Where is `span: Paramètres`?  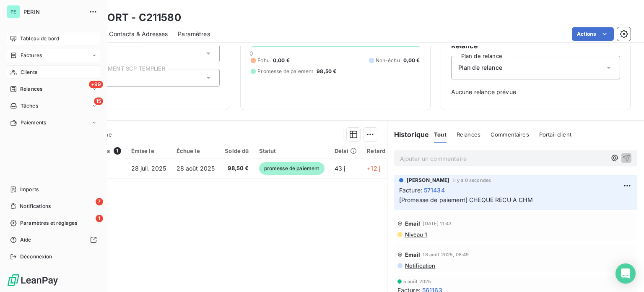 span: Paramètres is located at coordinates (194, 34).